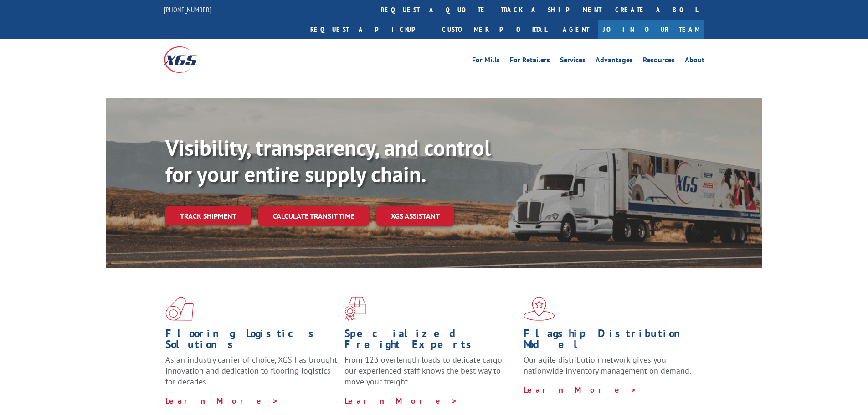  I want to click on a: Join Our Team, so click(651, 29).